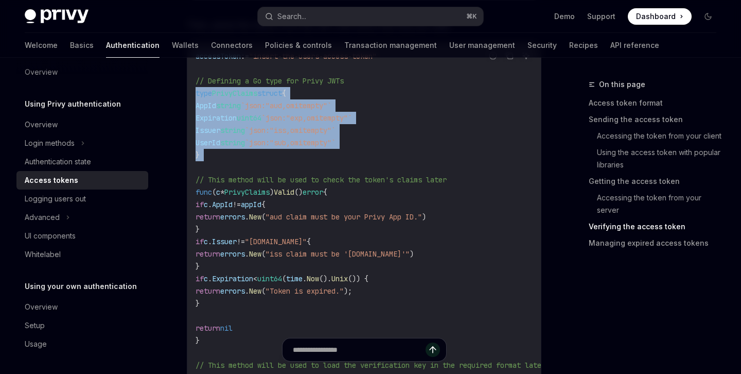  What do you see at coordinates (622, 84) in the screenshot?
I see `span: On this page` at bounding box center [622, 84].